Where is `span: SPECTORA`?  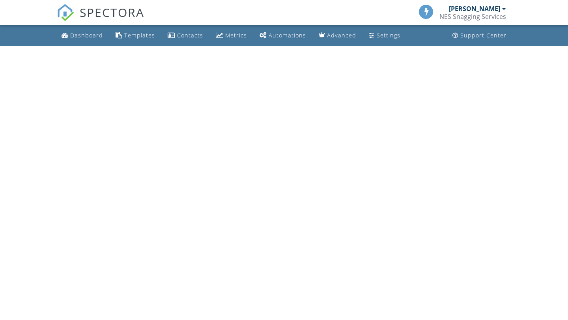 span: SPECTORA is located at coordinates (112, 12).